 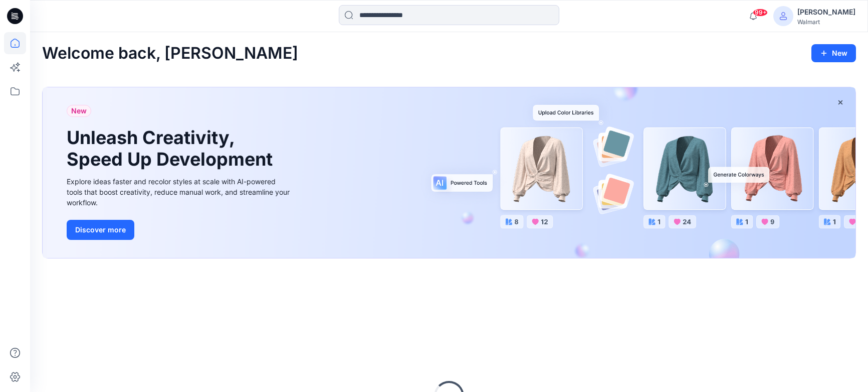 I want to click on button: New, so click(x=833, y=53).